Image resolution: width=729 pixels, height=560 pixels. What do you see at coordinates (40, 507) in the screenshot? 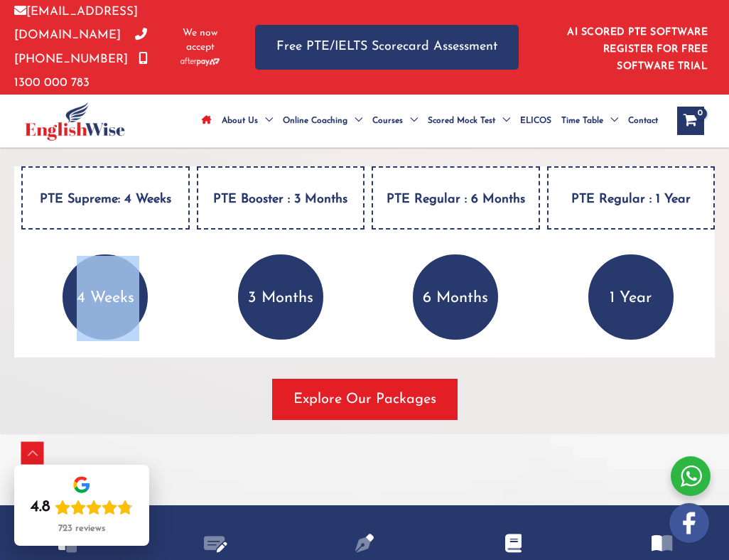
I see `div: 4.8` at bounding box center [40, 507].